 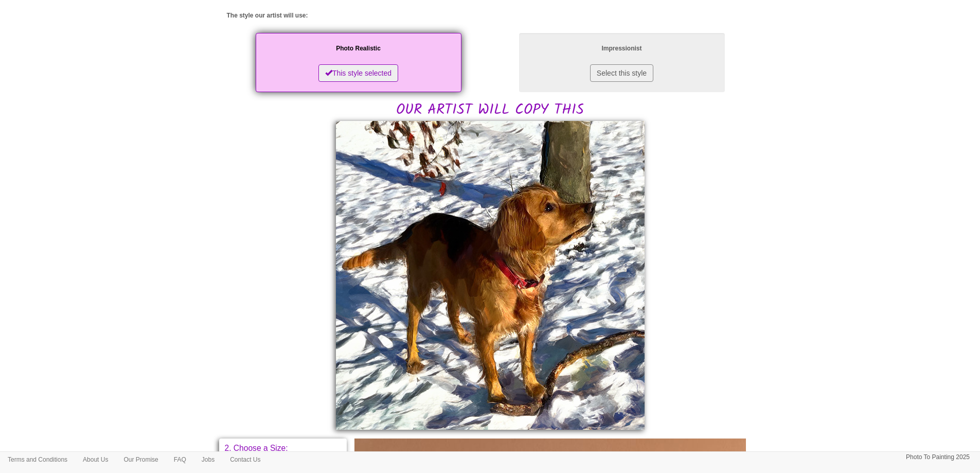 I want to click on a: Jobs, so click(x=208, y=459).